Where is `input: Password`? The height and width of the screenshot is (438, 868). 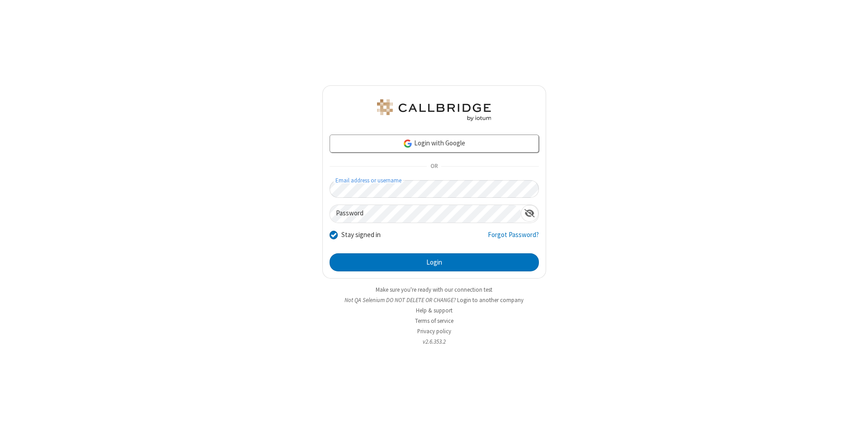 input: Password is located at coordinates (426, 213).